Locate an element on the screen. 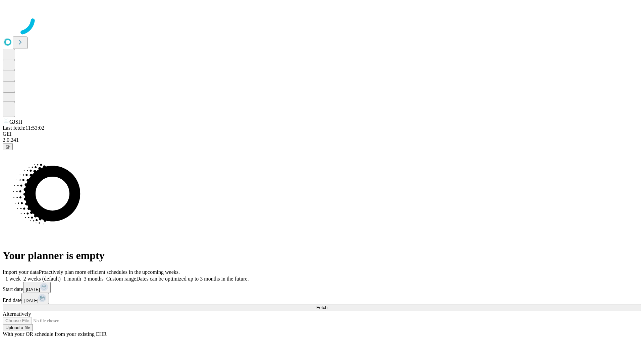 The width and height of the screenshot is (644, 362). span: GJSH is located at coordinates (16, 122).